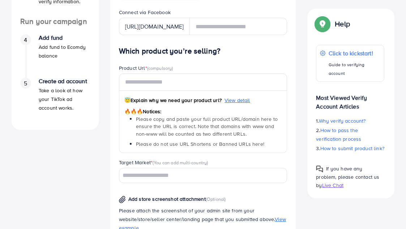 Image resolution: width=406 pixels, height=229 pixels. What do you see at coordinates (338, 134) in the screenshot?
I see `span: How to pass the verification process` at bounding box center [338, 134].